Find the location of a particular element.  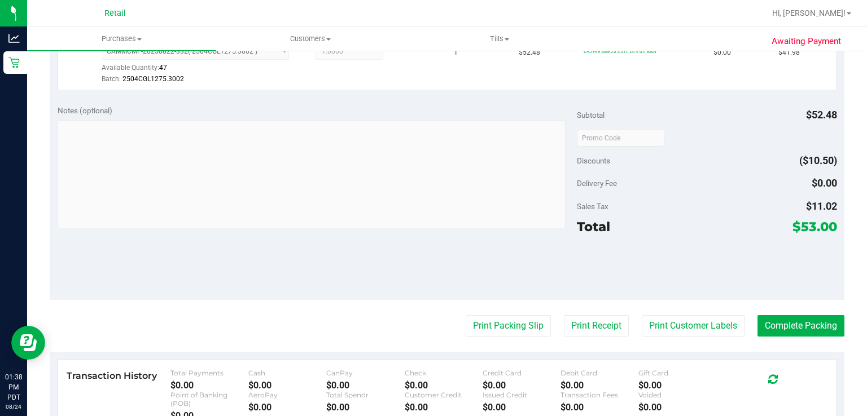

span: Sales Tax is located at coordinates (592, 206).